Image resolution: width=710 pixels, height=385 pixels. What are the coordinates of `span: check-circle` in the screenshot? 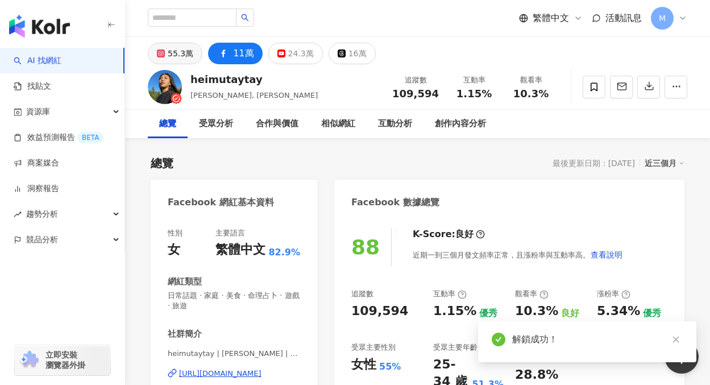 It's located at (499, 339).